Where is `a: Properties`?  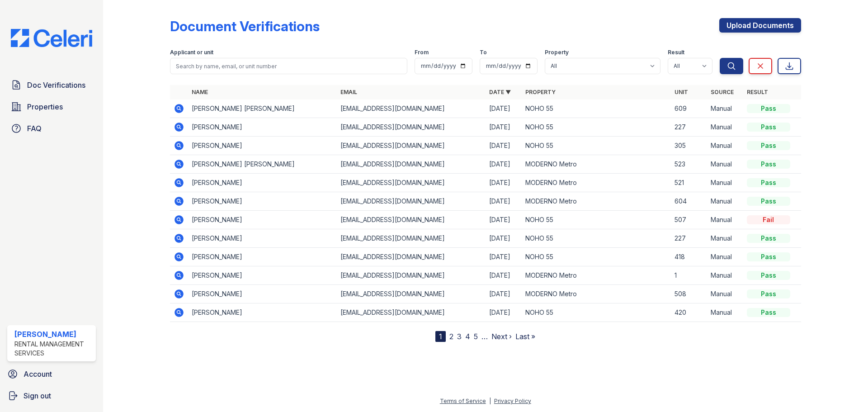
a: Properties is located at coordinates (52, 107).